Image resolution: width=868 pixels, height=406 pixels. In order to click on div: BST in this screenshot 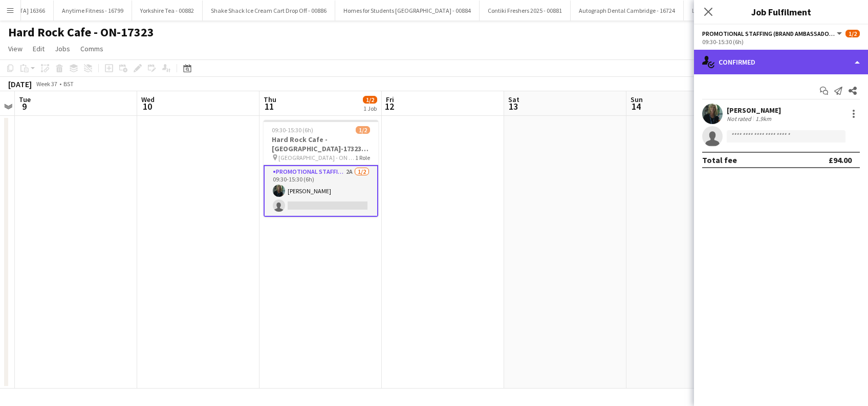, I will do `click(69, 84)`.